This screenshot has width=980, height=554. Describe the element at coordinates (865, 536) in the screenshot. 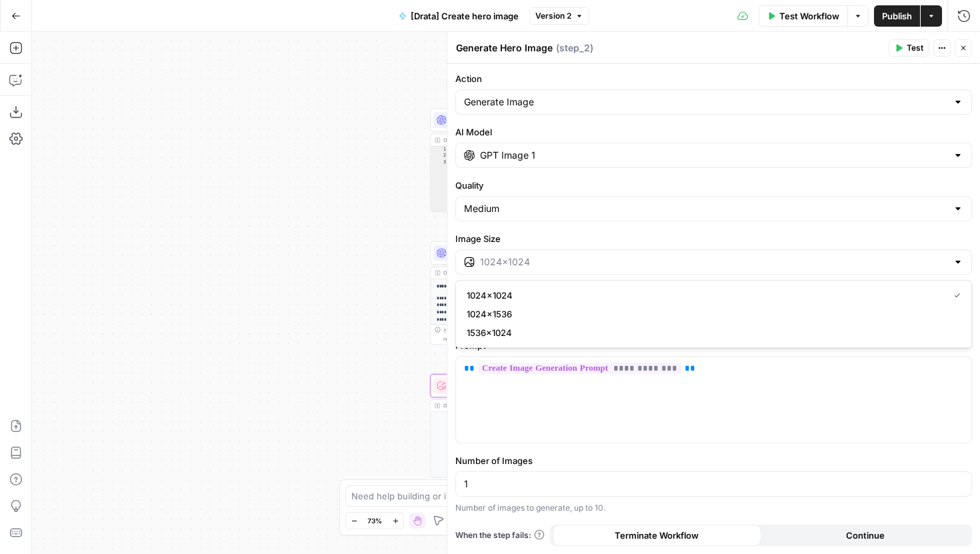

I see `span: Continue` at that location.